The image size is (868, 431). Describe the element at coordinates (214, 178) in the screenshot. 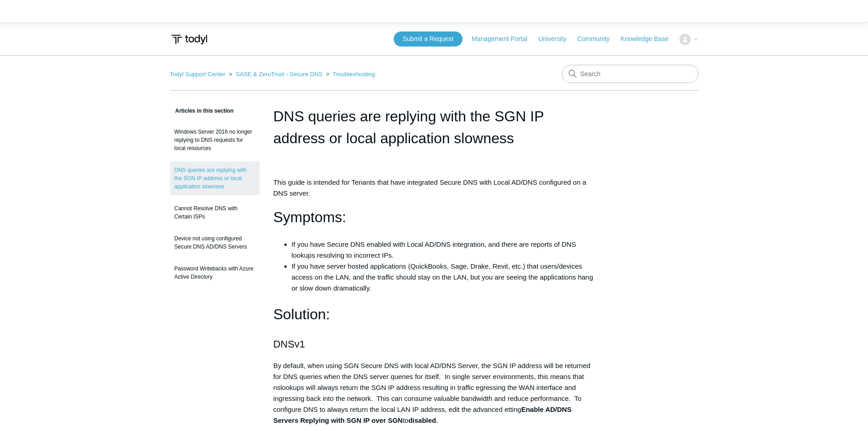

I see `a: DNS queries are replying with the SGN IP address or local application slowness` at that location.